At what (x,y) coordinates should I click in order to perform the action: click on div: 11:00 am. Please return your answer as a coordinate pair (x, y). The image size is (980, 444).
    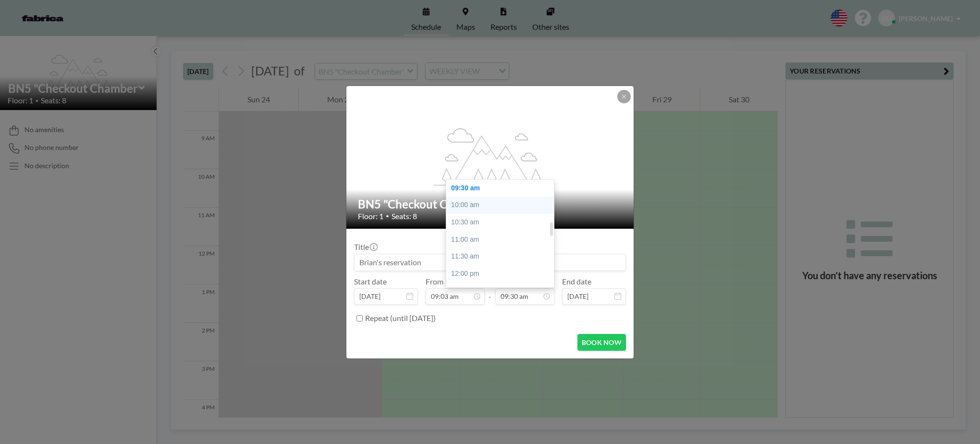
    Looking at the image, I should click on (503, 240).